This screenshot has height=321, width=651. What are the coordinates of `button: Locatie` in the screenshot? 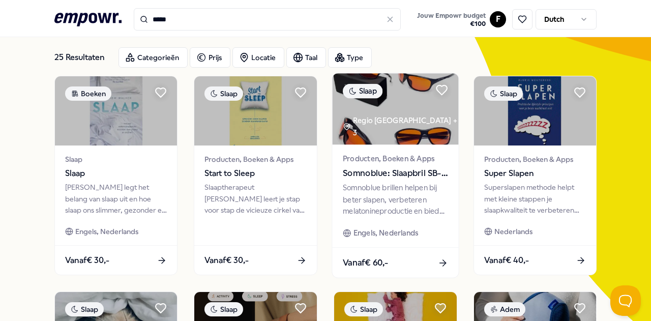 It's located at (258, 57).